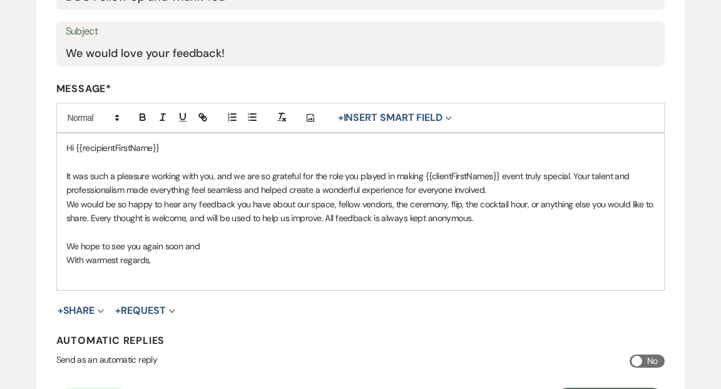 This screenshot has height=389, width=721. I want to click on p: Hi {{recipientFirstName}}, so click(361, 148).